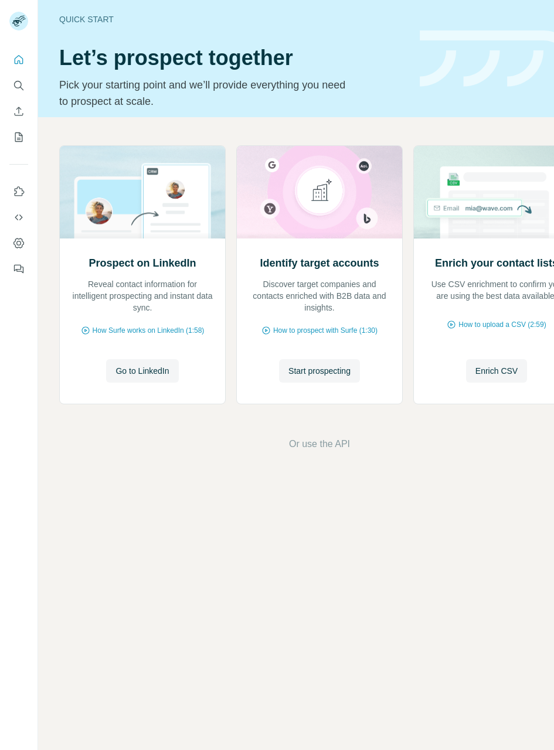 The width and height of the screenshot is (554, 750). I want to click on span: Or use the API, so click(319, 444).